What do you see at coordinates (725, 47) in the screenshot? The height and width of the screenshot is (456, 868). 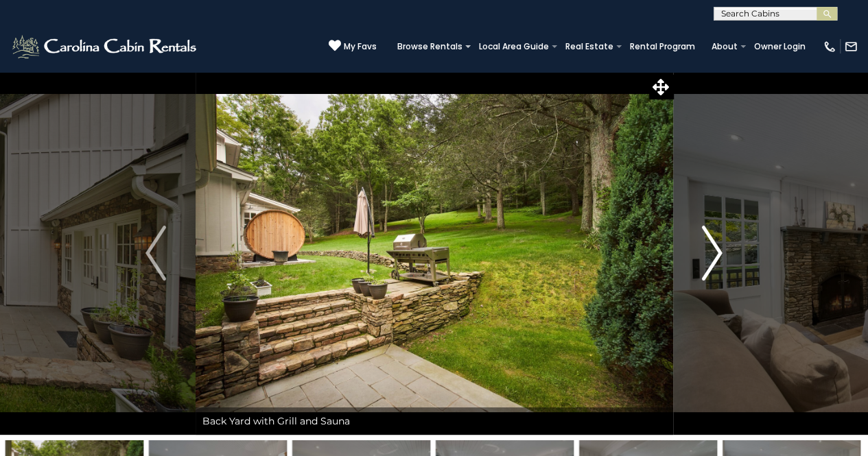 I see `a: About` at bounding box center [725, 47].